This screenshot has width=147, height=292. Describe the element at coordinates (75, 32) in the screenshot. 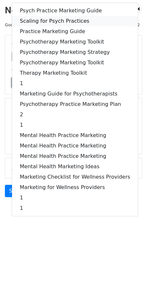

I see `a: Practice Marketing Guide` at that location.